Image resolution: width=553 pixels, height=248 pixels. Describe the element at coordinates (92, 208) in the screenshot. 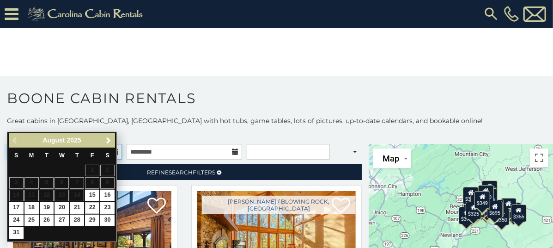

I see `a: 22` at that location.